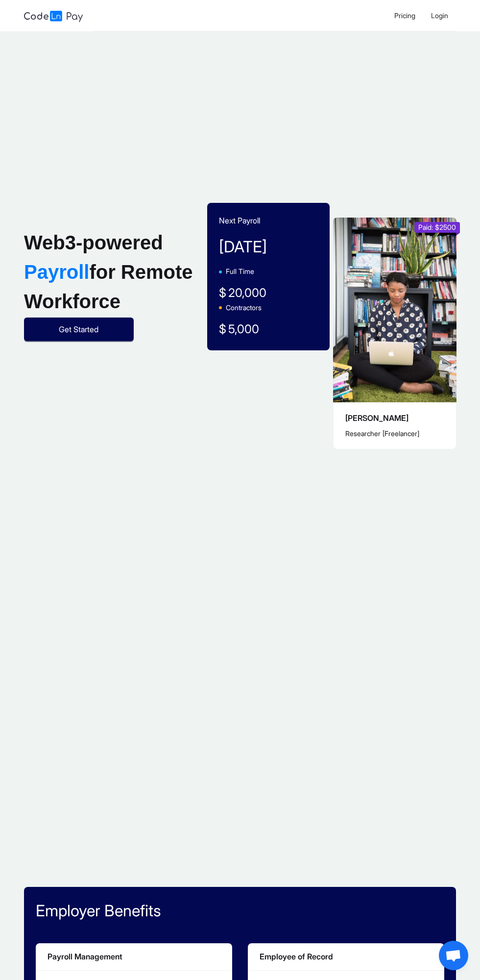 The width and height of the screenshot is (480, 980). What do you see at coordinates (240, 271) in the screenshot?
I see `span: Full Time` at bounding box center [240, 271].